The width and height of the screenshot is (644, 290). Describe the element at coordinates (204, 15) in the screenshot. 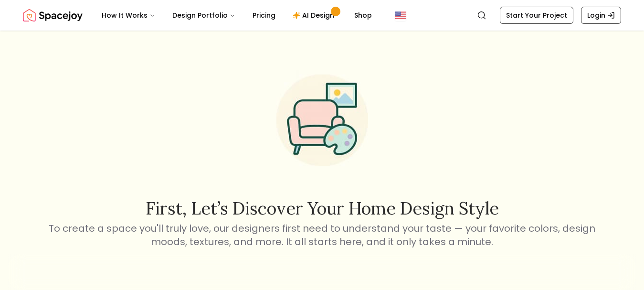

I see `button: Design Portfolio` at that location.